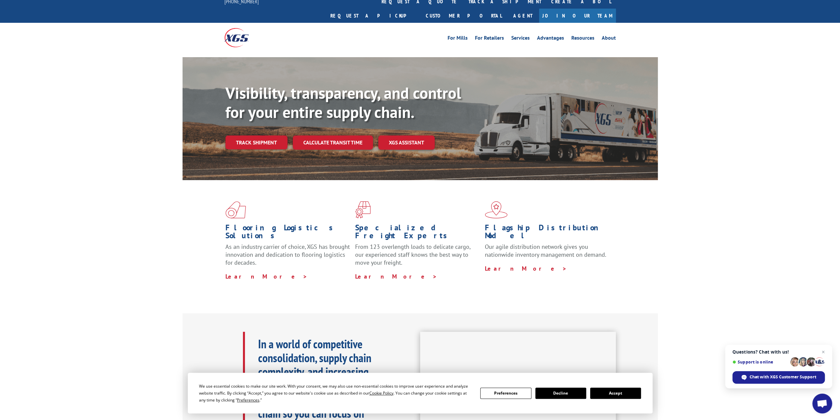  I want to click on a: Open chat, so click(823, 403).